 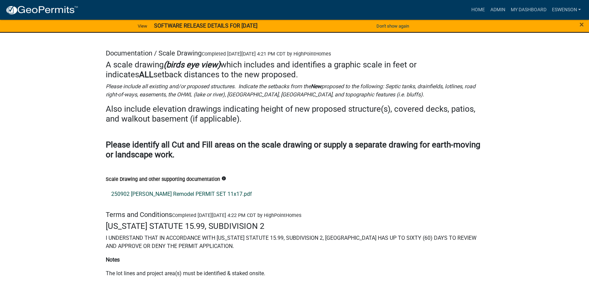 What do you see at coordinates (393, 26) in the screenshot?
I see `button: Don't show again` at bounding box center [393, 26].